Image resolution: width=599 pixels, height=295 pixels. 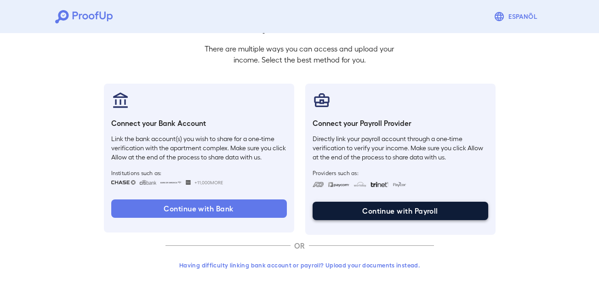 I want to click on p: There are multiple ways you can access and upload your income. Select the best method for you., so click(x=300, y=54).